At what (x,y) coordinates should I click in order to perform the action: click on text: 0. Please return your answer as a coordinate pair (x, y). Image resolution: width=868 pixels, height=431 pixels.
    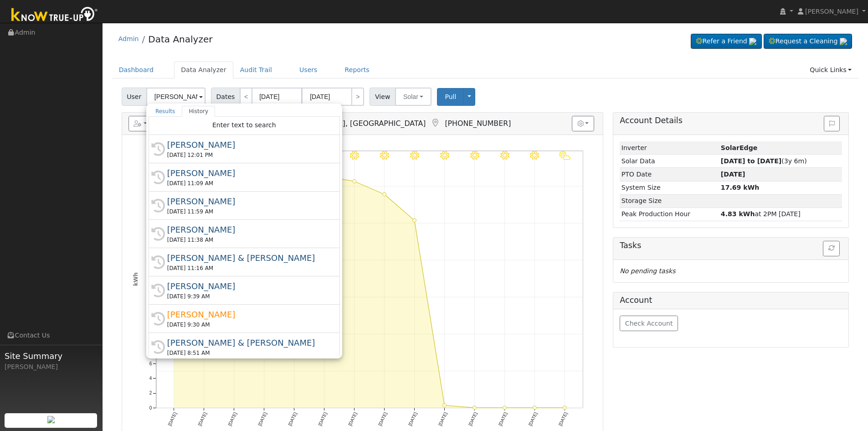
    Looking at the image, I should click on (151, 408).